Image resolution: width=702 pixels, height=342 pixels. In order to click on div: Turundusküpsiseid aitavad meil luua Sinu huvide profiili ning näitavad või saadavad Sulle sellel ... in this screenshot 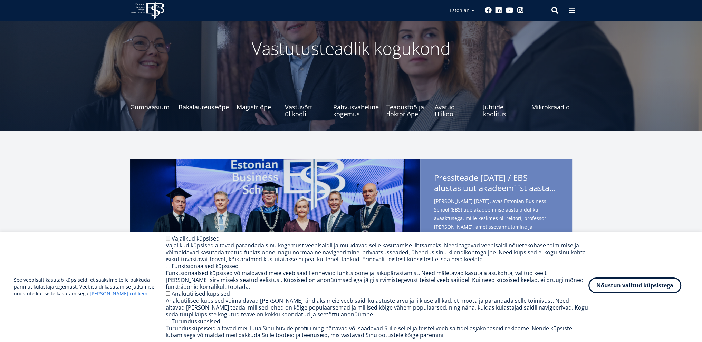, I will do `click(377, 332)`.